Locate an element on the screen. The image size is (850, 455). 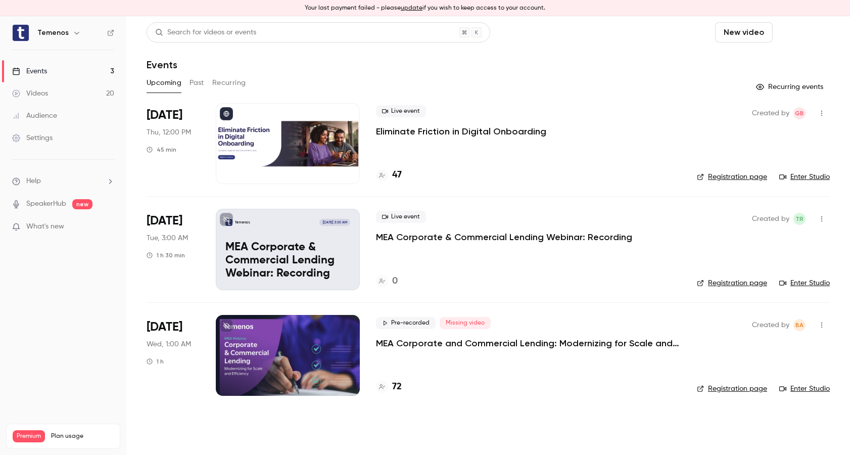
span: Balamurugan Arunachalam is located at coordinates (800, 325).